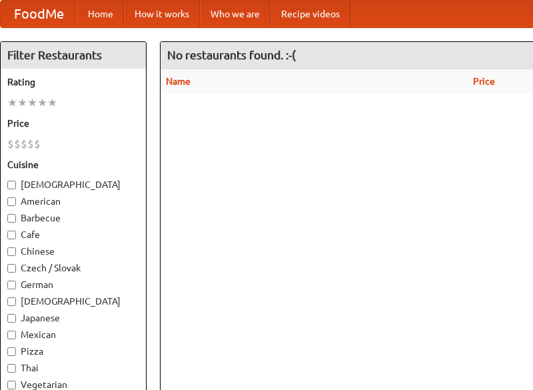  What do you see at coordinates (483, 81) in the screenshot?
I see `a: Price` at bounding box center [483, 81].